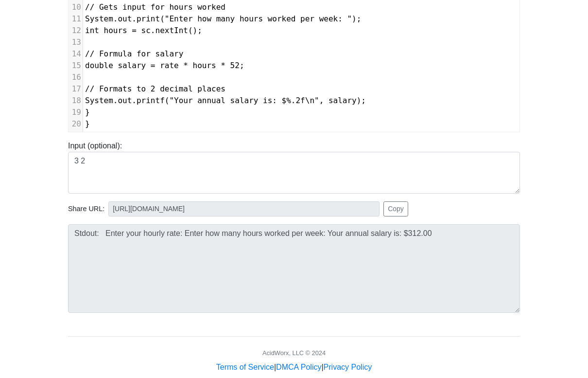 This screenshot has height=378, width=588. Describe the element at coordinates (165, 65) in the screenshot. I see `span: double salary = rate * hours * 52;` at that location.